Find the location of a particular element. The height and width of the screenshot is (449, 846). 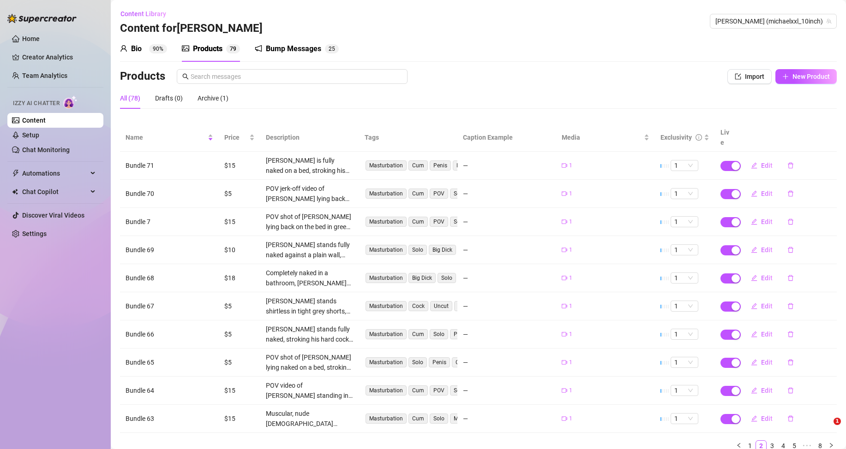

span: plus is located at coordinates (785, 77).